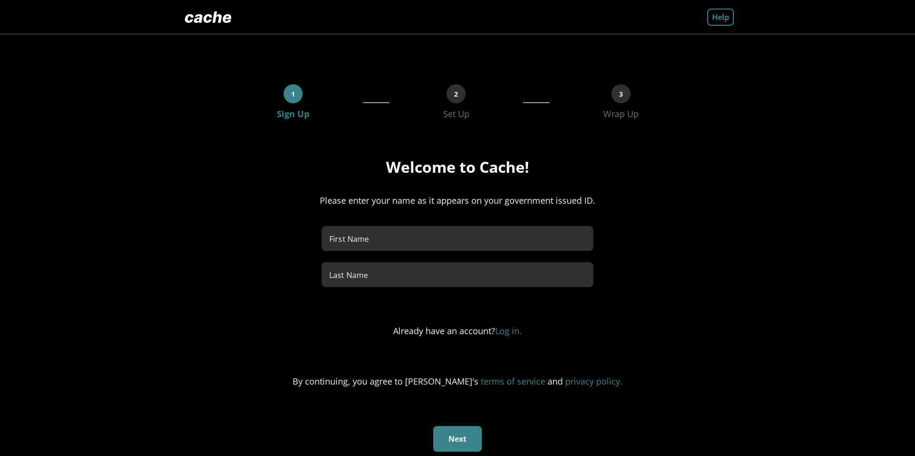  I want to click on button: Next, so click(457, 439).